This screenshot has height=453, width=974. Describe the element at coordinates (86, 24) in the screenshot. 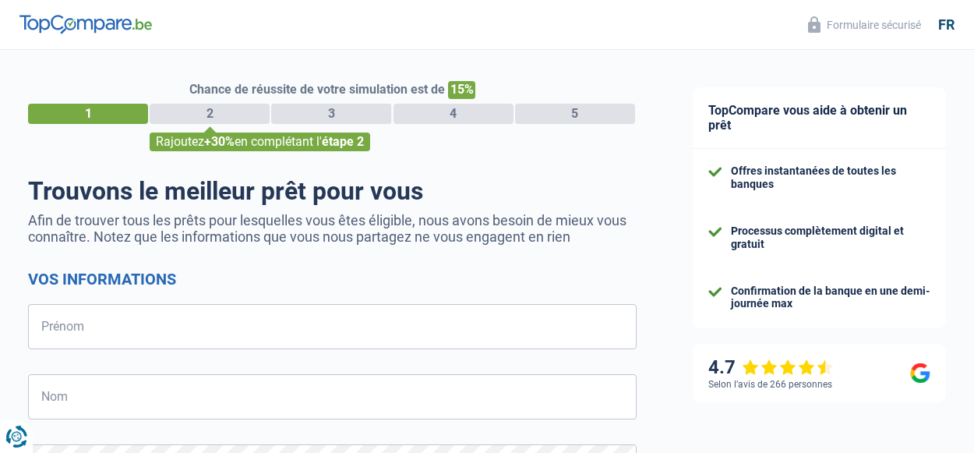

I see `img: TopCompare Logo` at that location.